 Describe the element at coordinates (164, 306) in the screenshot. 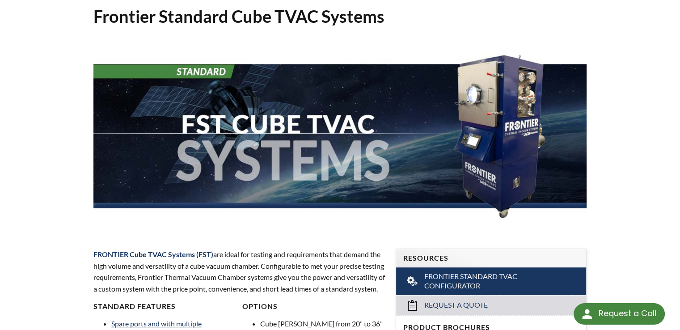

I see `h4: Standard Features` at that location.